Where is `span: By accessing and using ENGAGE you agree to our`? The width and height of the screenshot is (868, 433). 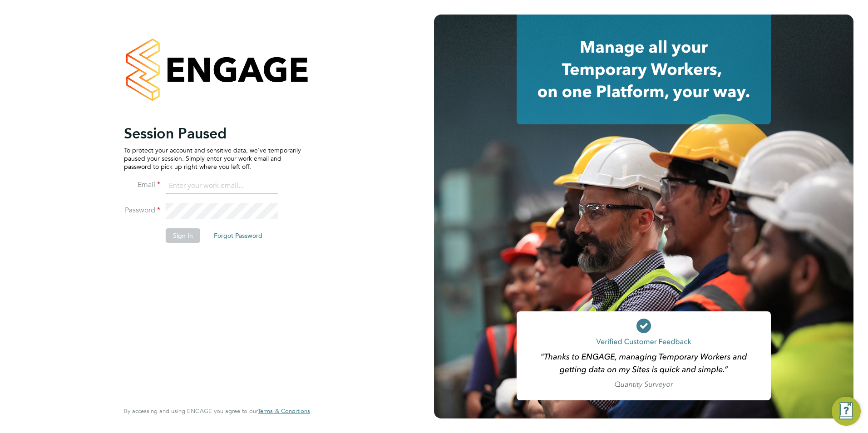 span: By accessing and using ENGAGE you agree to our is located at coordinates (217, 411).